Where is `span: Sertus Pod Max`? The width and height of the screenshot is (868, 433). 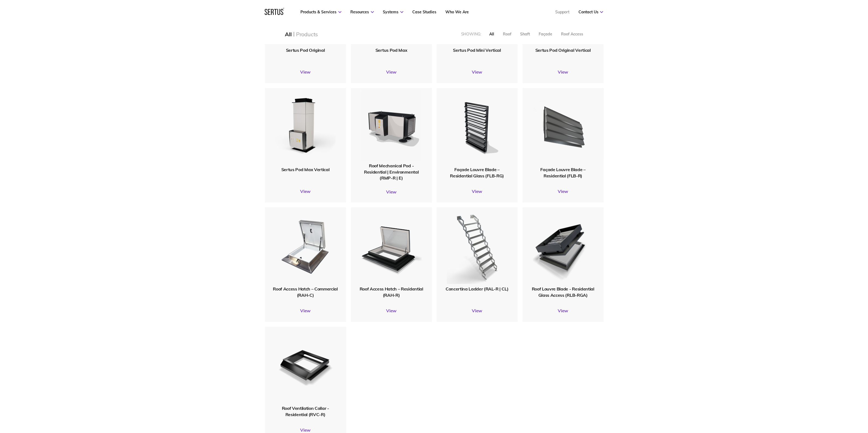 span: Sertus Pod Max is located at coordinates (391, 50).